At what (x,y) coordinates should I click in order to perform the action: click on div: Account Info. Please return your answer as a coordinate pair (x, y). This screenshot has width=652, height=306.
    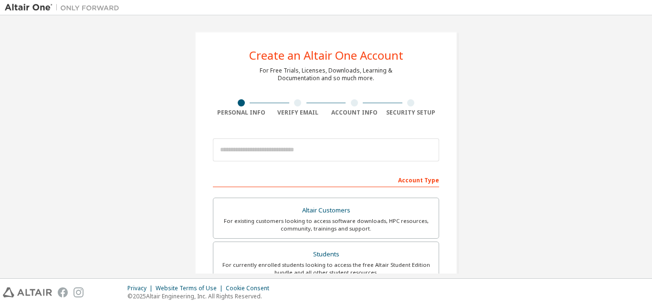
    Looking at the image, I should click on (354, 113).